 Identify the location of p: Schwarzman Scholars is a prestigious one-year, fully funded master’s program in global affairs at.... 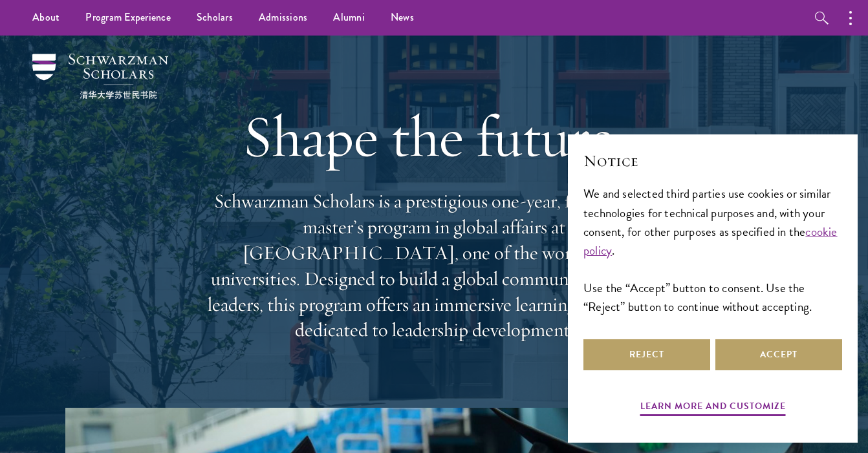
(434, 266).